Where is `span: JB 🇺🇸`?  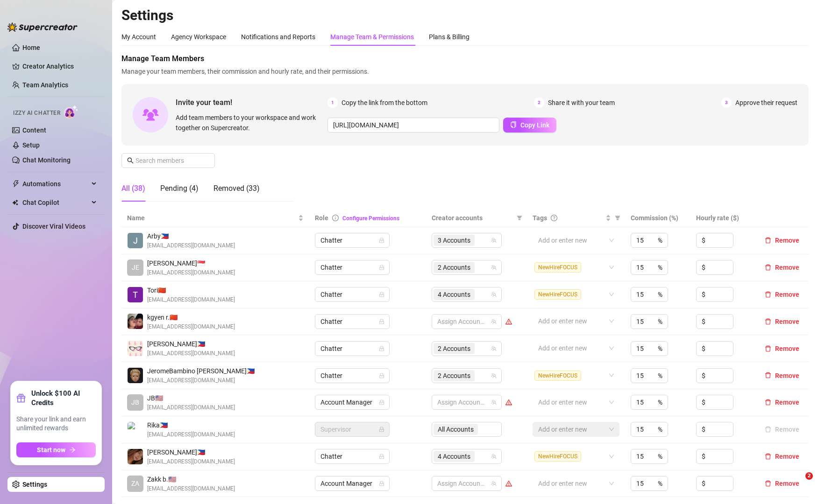
span: JB 🇺🇸 is located at coordinates (191, 398).